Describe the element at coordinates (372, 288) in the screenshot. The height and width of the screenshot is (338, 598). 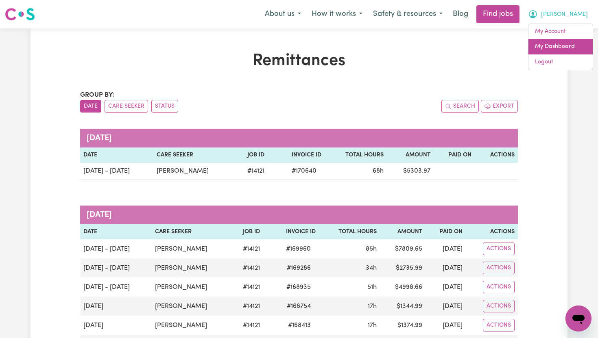
I see `span: 51 hours` at that location.